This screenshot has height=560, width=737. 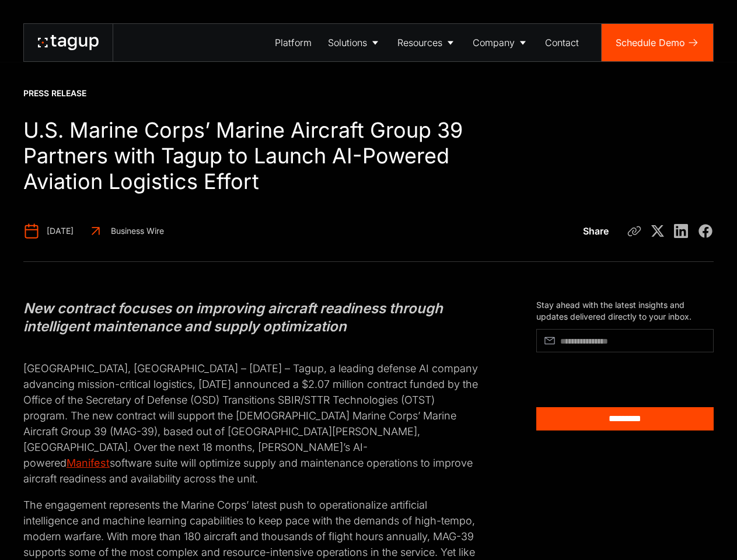 What do you see at coordinates (354, 43) in the screenshot?
I see `a: Solutions` at bounding box center [354, 43].